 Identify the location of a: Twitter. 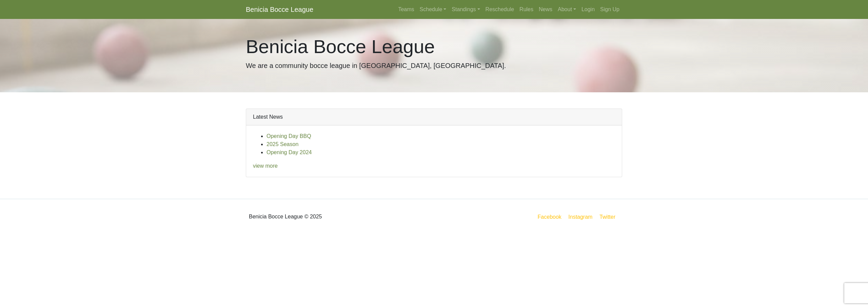
(609, 216).